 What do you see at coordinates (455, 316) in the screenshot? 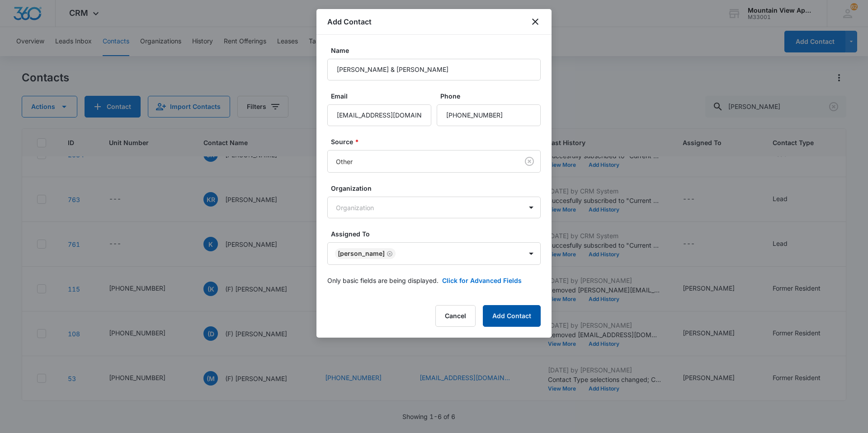
I see `button: Cancel` at bounding box center [455, 316].